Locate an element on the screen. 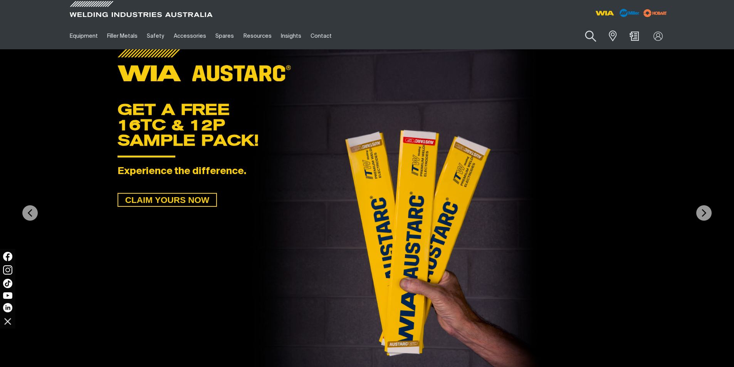 The width and height of the screenshot is (734, 367). a: Contact is located at coordinates (321, 36).